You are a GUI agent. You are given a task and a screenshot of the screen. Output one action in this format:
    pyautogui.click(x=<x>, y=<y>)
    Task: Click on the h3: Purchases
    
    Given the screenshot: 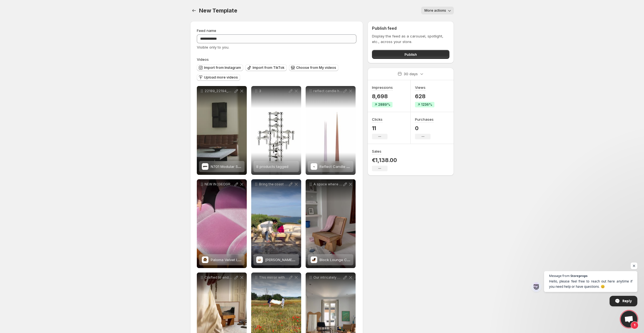 What is the action you would take?
    pyautogui.click(x=424, y=119)
    